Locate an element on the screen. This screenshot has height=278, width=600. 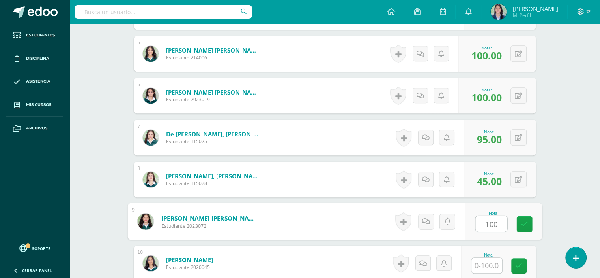
span: Cerrar panel is located at coordinates (37, 270).